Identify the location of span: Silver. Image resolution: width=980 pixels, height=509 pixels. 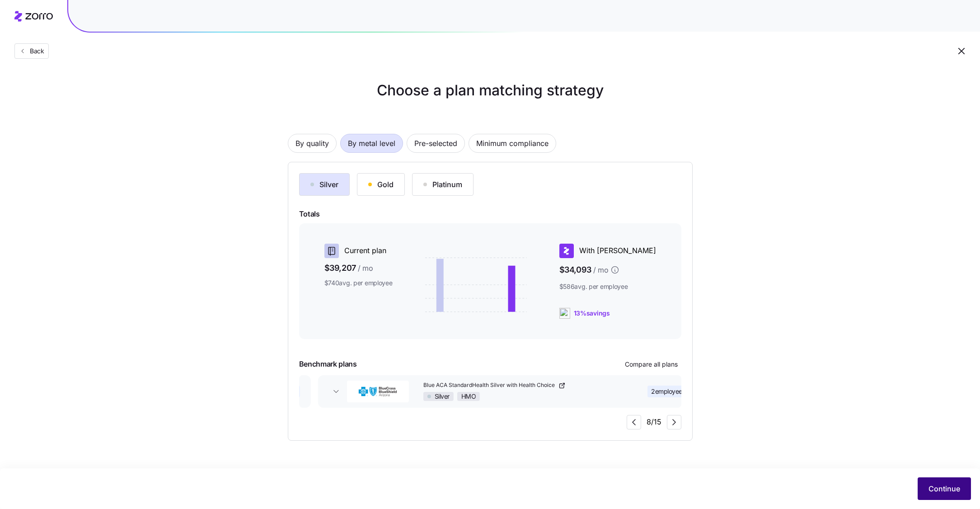
(442, 396).